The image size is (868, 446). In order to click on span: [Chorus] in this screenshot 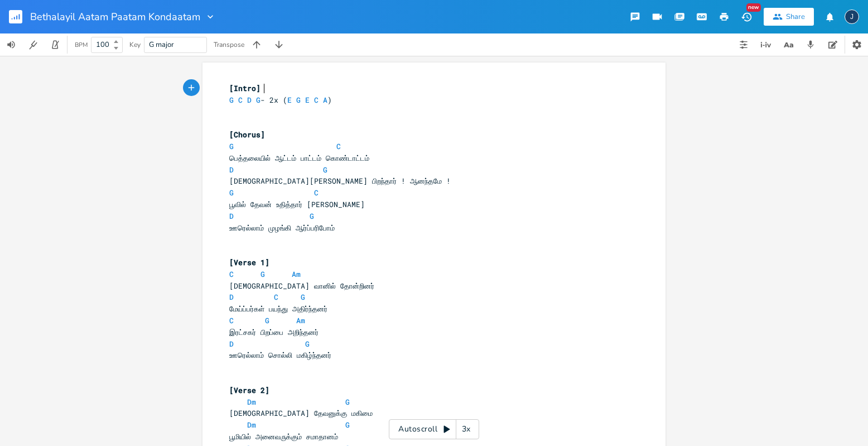, I will do `click(247, 135)`.